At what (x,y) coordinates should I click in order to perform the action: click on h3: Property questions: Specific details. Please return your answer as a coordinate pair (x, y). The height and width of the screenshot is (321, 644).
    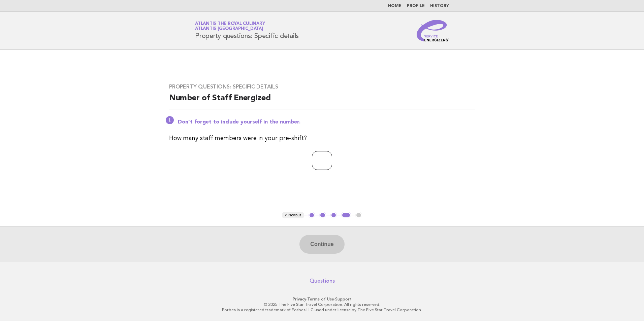
    Looking at the image, I should click on (322, 87).